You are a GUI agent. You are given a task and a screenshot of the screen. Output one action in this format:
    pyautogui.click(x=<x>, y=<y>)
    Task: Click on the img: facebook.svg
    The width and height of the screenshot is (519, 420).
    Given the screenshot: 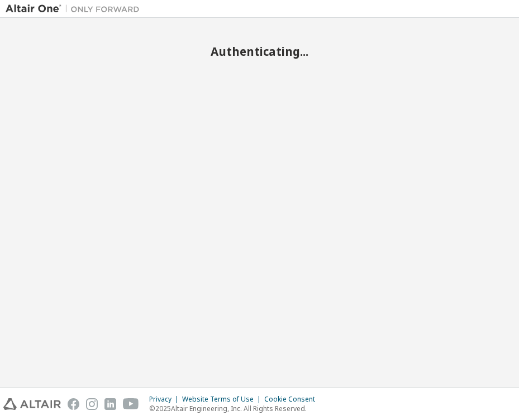 What is the action you would take?
    pyautogui.click(x=73, y=404)
    